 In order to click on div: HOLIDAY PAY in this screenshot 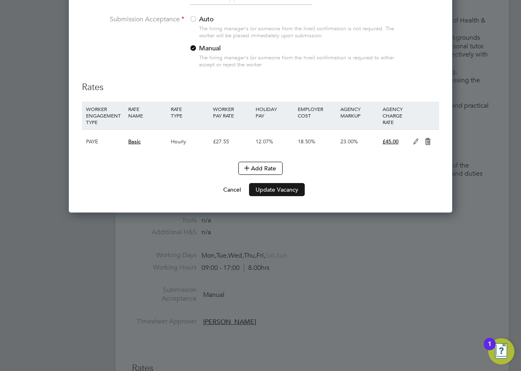, I will do `click(274, 112)`.